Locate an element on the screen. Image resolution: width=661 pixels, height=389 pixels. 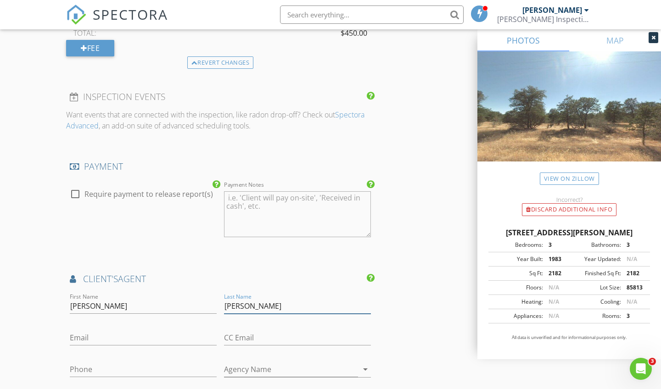
div: Floors: is located at coordinates (517, 288).